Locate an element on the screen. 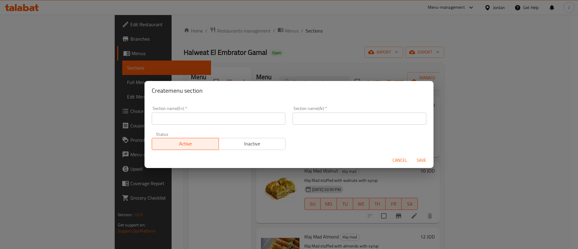  span: Save is located at coordinates (422, 160).